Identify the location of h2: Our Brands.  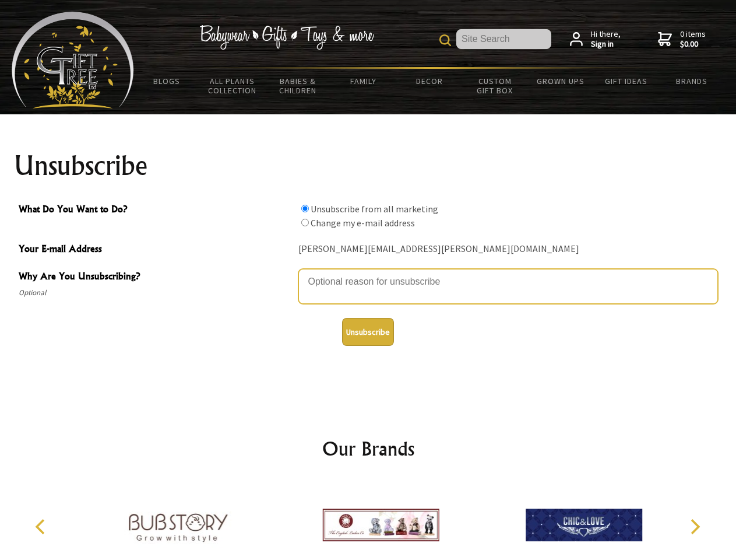
(369, 448).